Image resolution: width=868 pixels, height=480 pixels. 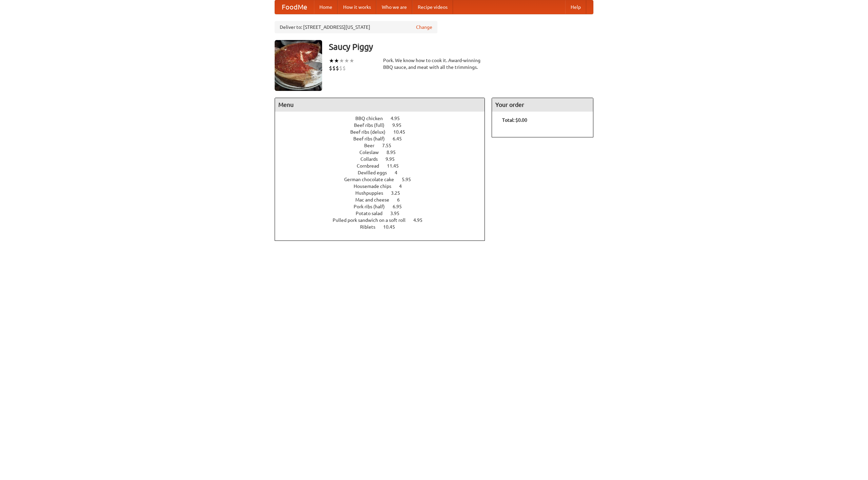 What do you see at coordinates (394, 7) in the screenshot?
I see `a: Who we are` at bounding box center [394, 7].